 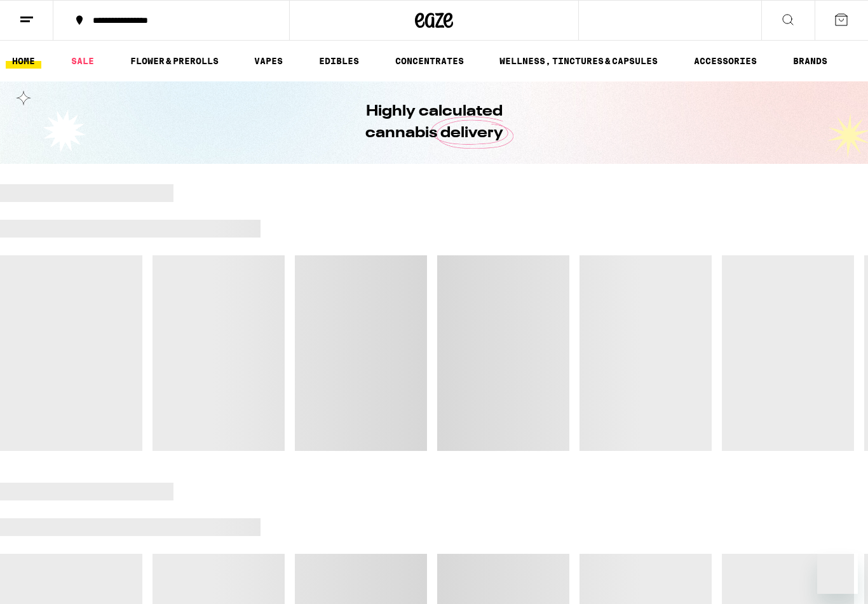 I want to click on a: HOME, so click(x=23, y=61).